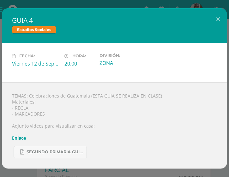 Image resolution: width=229 pixels, height=177 pixels. I want to click on span: Fecha:, so click(27, 56).